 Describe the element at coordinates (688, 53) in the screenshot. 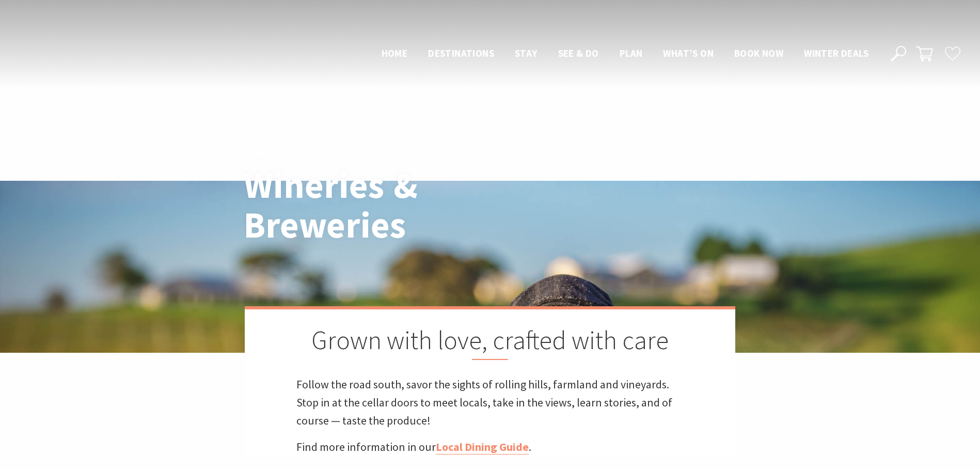

I see `span: What’s On` at that location.